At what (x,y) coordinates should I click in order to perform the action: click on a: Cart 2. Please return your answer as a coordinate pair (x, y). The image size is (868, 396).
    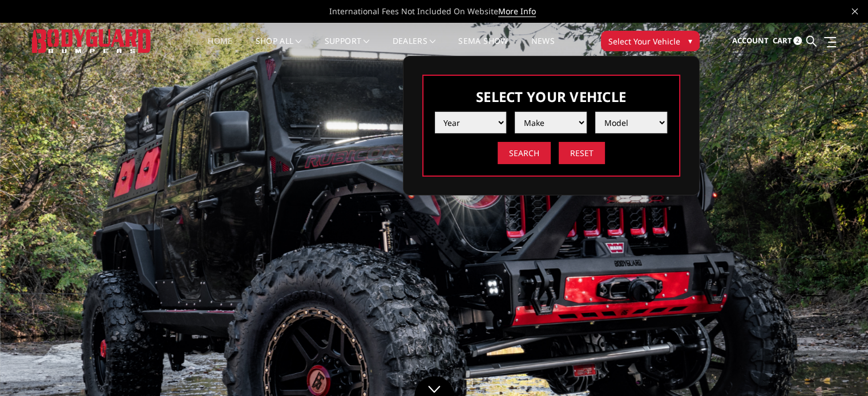
    Looking at the image, I should click on (787, 41).